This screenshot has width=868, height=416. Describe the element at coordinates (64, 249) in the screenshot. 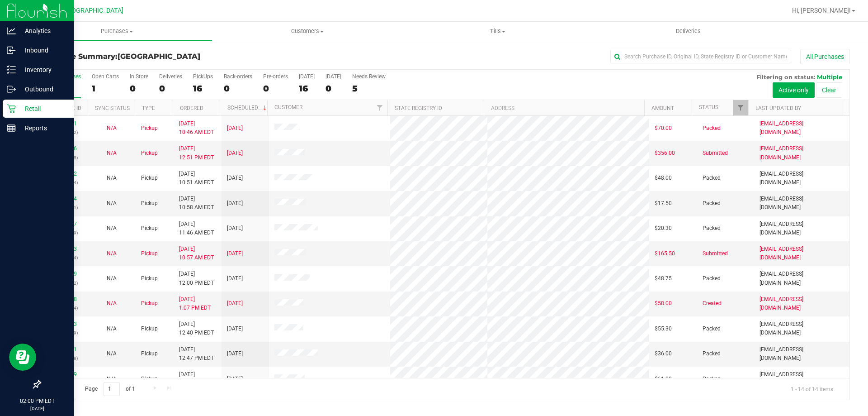

I see `a: 11838133` at that location.